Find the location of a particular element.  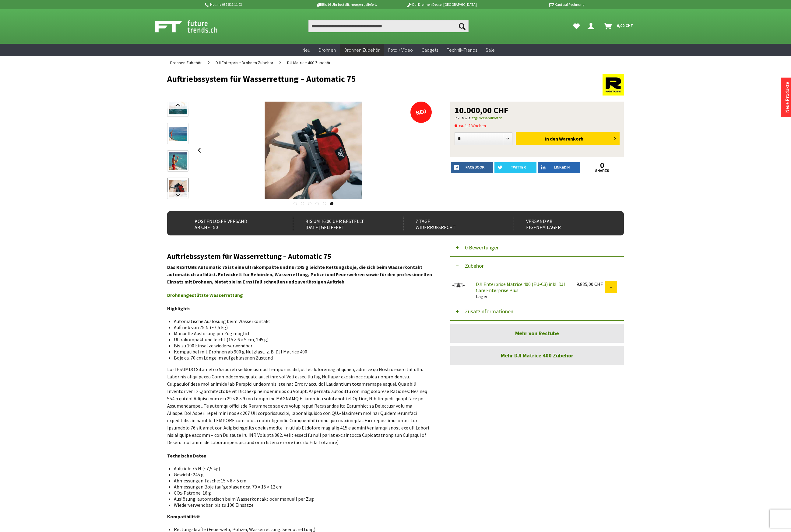

li: Abmessungen Boje (aufgeblasen): ca. 70 × 15 × 12 cm is located at coordinates (300, 487).